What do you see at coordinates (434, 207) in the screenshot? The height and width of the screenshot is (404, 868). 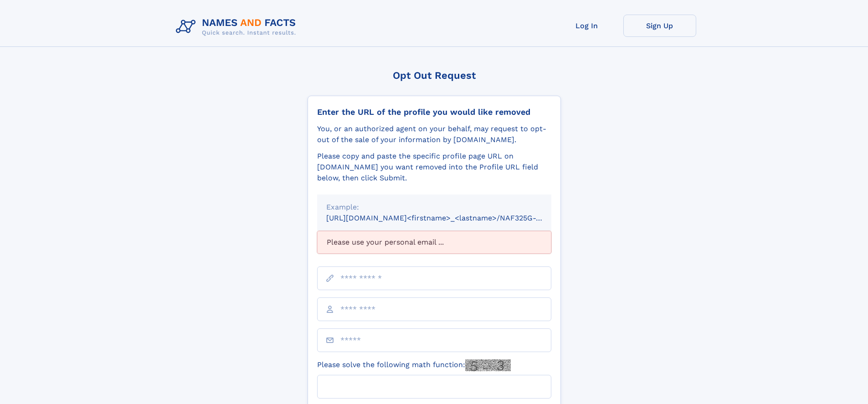 I see `div: Example:` at bounding box center [434, 207].